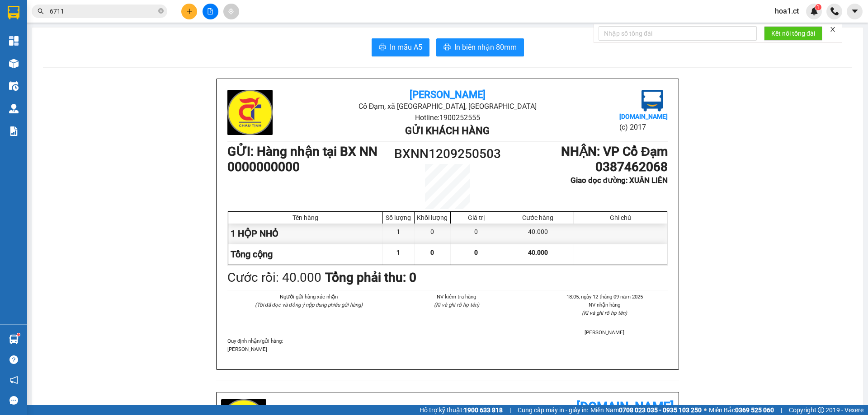 The height and width of the screenshot is (415, 868). I want to click on img: phone-icon, so click(834, 11).